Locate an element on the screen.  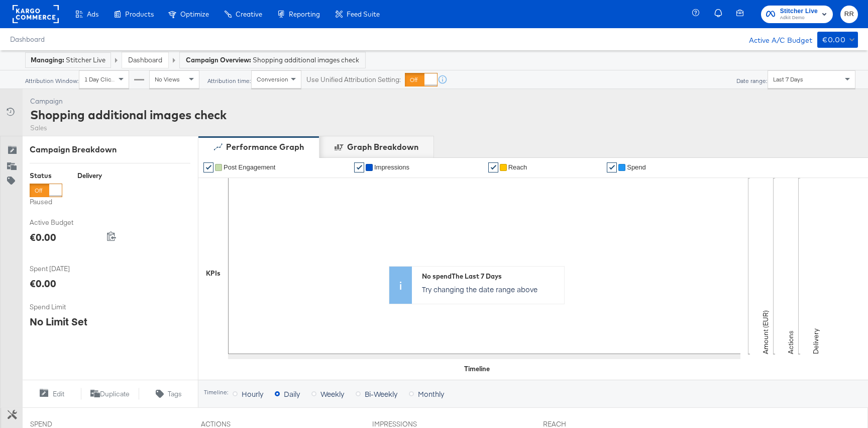
span: Stitcher Live is located at coordinates (799, 11).